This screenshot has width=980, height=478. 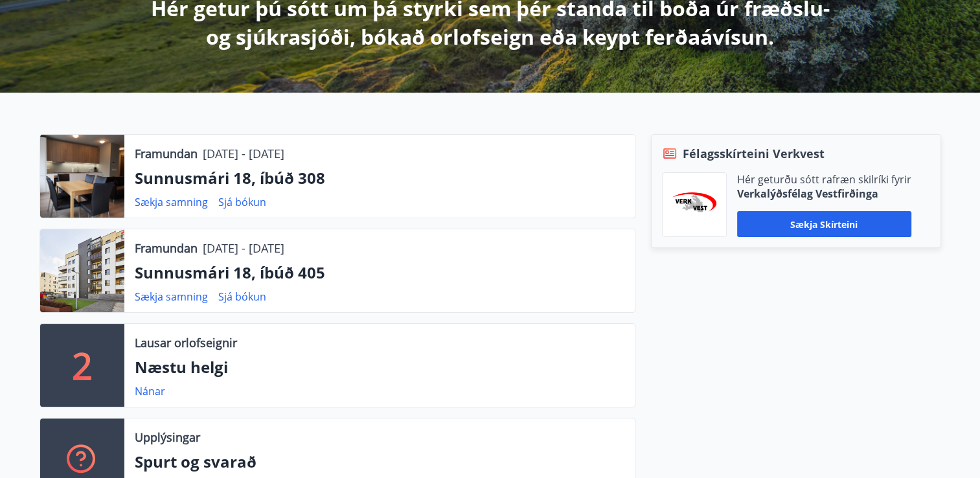 I want to click on p: Lausar orlofseignir, so click(x=186, y=343).